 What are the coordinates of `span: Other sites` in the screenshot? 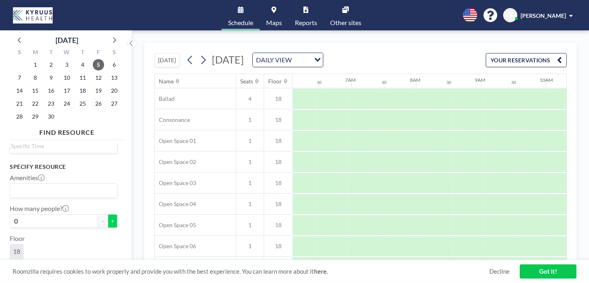 It's located at (346, 23).